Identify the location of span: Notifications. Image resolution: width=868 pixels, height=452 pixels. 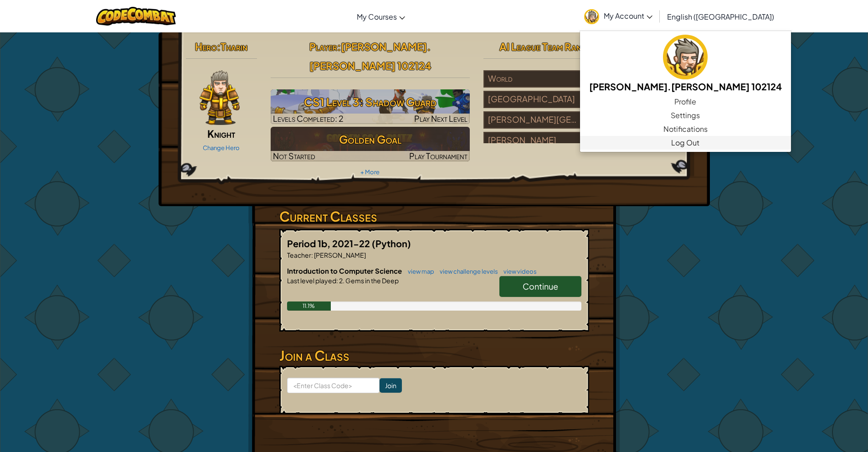
(686, 129).